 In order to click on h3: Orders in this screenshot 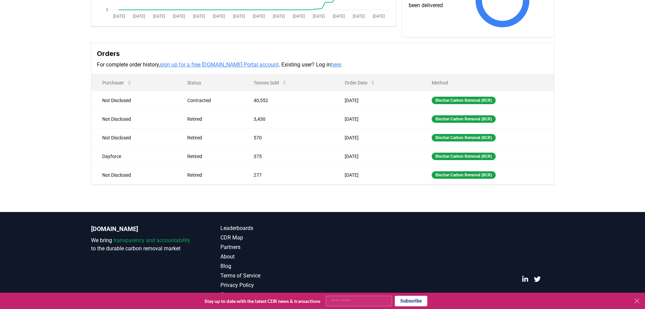, I will do `click(323, 54)`.